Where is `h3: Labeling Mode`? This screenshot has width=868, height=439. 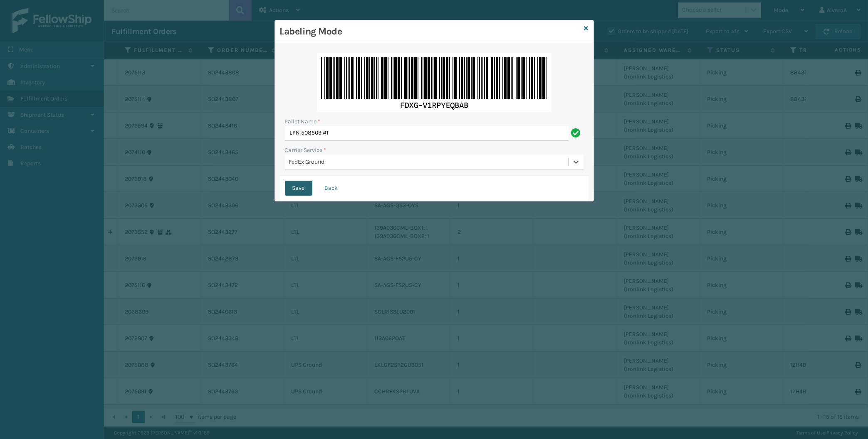 h3: Labeling Mode is located at coordinates (431, 31).